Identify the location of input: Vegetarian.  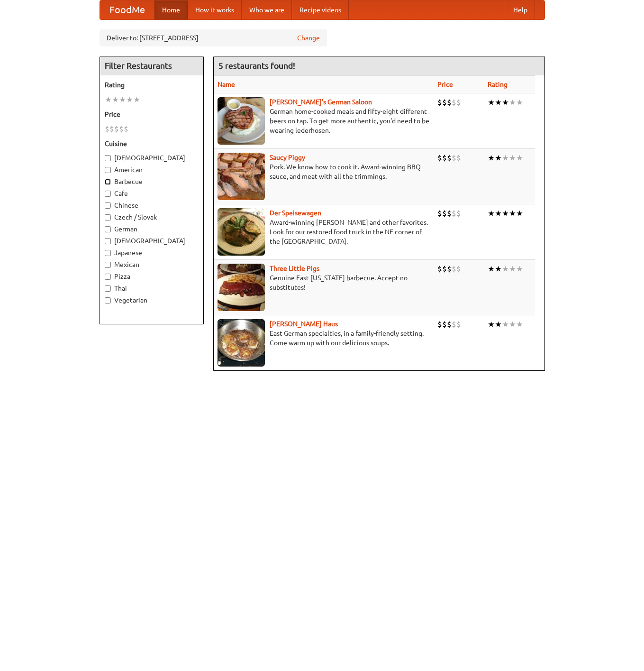
(108, 300).